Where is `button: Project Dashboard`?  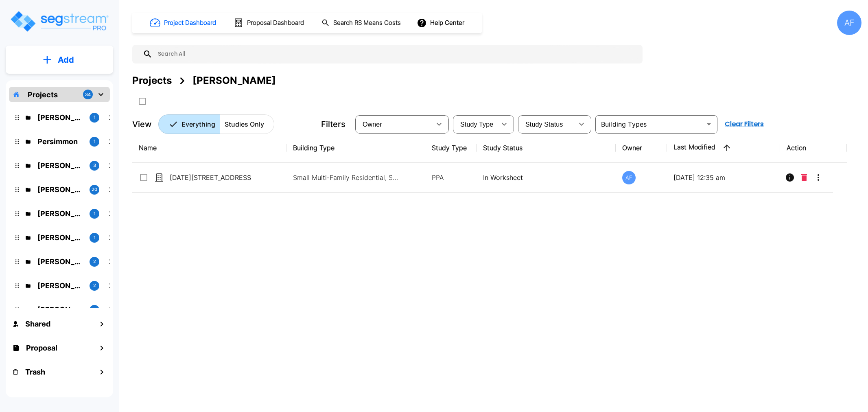
button: Project Dashboard is located at coordinates (184, 23).